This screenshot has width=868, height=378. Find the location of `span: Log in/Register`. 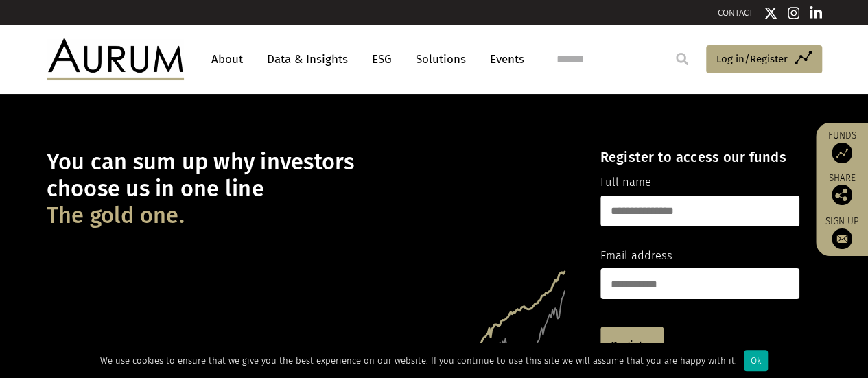

span: Log in/Register is located at coordinates (752, 59).